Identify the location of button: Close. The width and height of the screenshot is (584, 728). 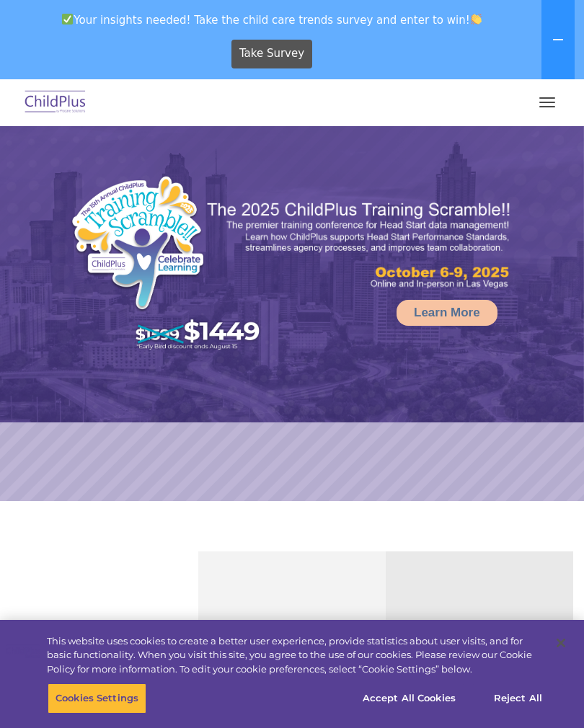
(561, 643).